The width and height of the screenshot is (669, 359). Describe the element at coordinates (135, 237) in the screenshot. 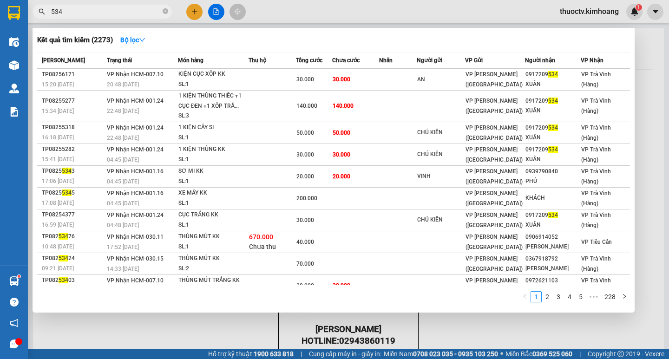

I see `span: VP Nhận HCM-030.11` at that location.